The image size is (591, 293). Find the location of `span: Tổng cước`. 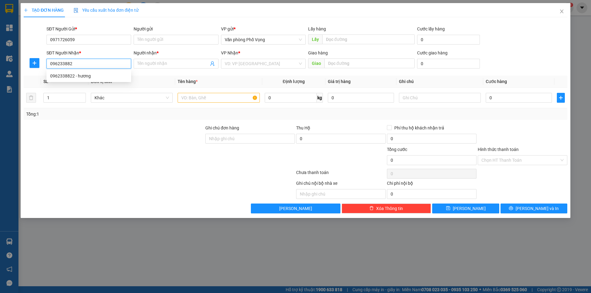

span: Tổng cước is located at coordinates (397, 150).